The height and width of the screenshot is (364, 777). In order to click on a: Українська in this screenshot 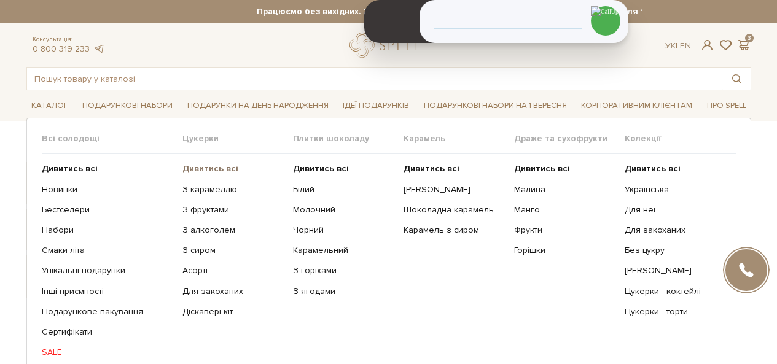, I will do `click(675, 190)`.